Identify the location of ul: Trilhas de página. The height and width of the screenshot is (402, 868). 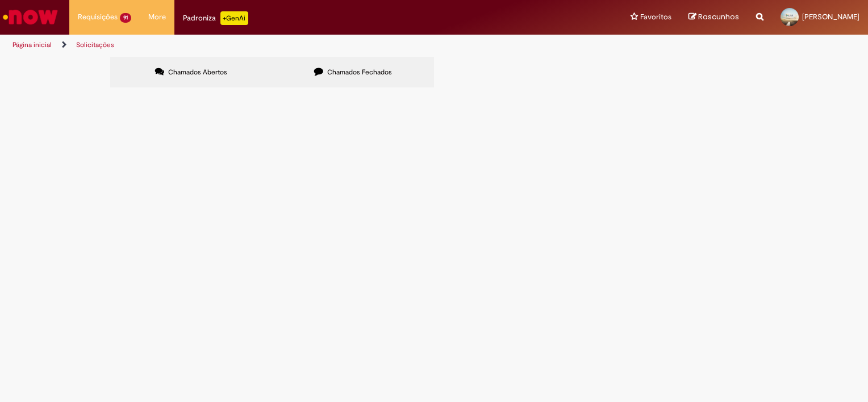
(289, 45).